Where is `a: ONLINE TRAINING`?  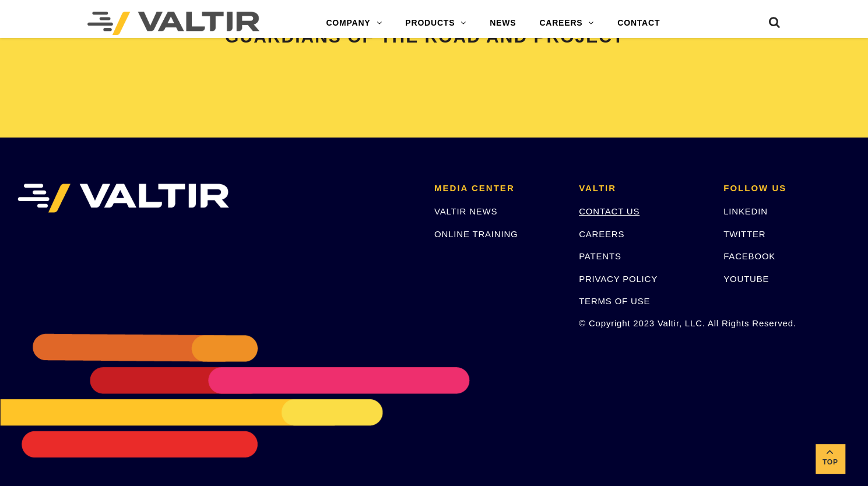 a: ONLINE TRAINING is located at coordinates (475, 234).